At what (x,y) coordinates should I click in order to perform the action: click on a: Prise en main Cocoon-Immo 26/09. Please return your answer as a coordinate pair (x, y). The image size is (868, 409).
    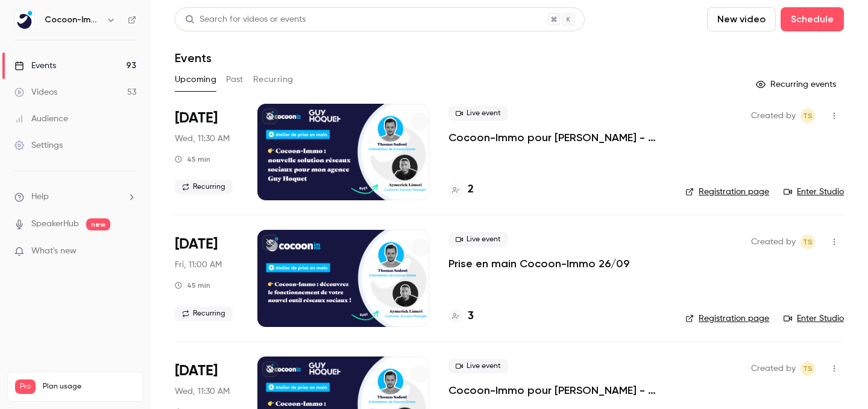
    Looking at the image, I should click on (539, 264).